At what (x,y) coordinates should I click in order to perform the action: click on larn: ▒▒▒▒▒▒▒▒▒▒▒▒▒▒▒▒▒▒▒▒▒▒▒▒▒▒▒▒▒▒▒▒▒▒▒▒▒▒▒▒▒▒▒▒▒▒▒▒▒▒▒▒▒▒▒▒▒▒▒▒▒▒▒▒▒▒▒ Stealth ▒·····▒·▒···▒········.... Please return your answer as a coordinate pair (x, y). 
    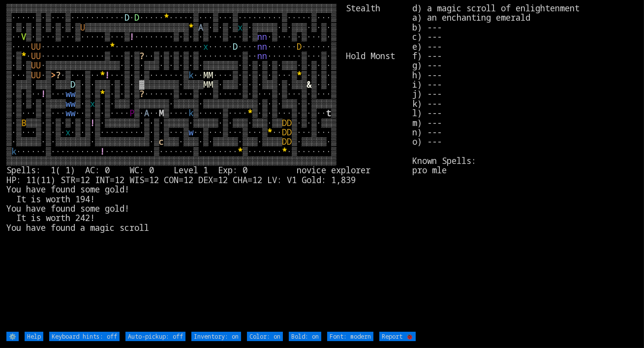
    Looking at the image, I should click on (209, 167).